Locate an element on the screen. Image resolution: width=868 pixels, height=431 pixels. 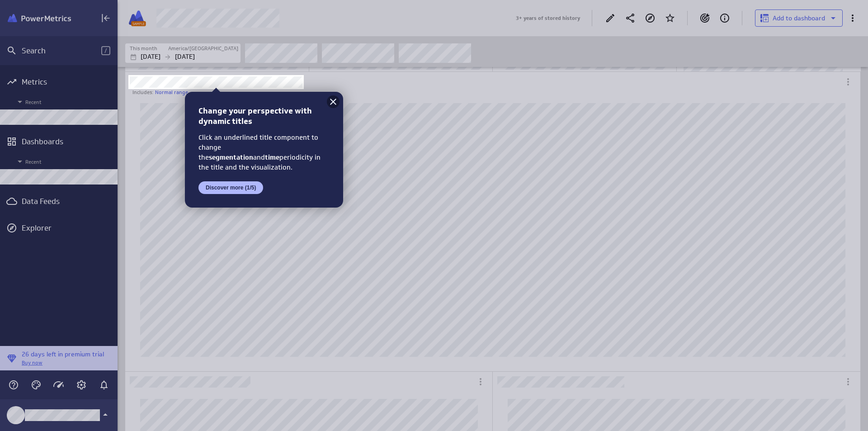
div: Click an underlined title component to change the and periodicity in the title and the visualizat... is located at coordinates (263, 152).